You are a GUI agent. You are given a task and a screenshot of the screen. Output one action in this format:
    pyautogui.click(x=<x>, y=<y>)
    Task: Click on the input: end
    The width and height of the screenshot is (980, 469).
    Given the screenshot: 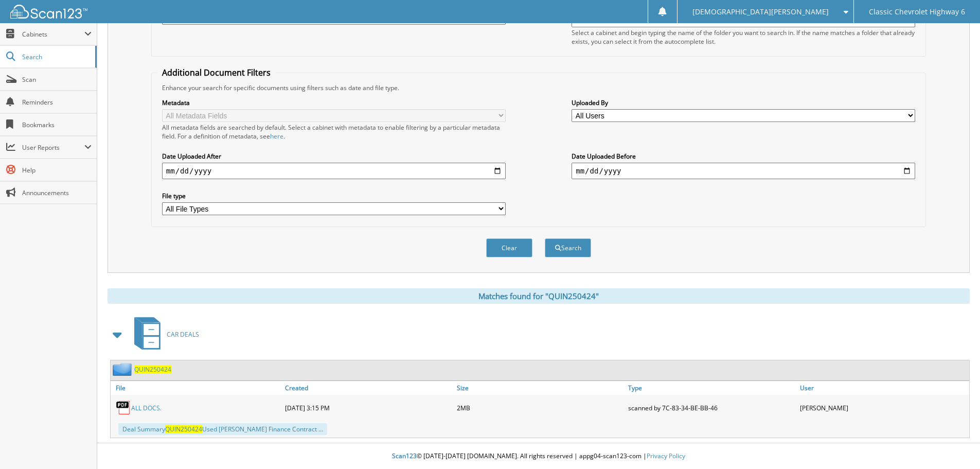 What is the action you would take?
    pyautogui.click(x=743, y=171)
    